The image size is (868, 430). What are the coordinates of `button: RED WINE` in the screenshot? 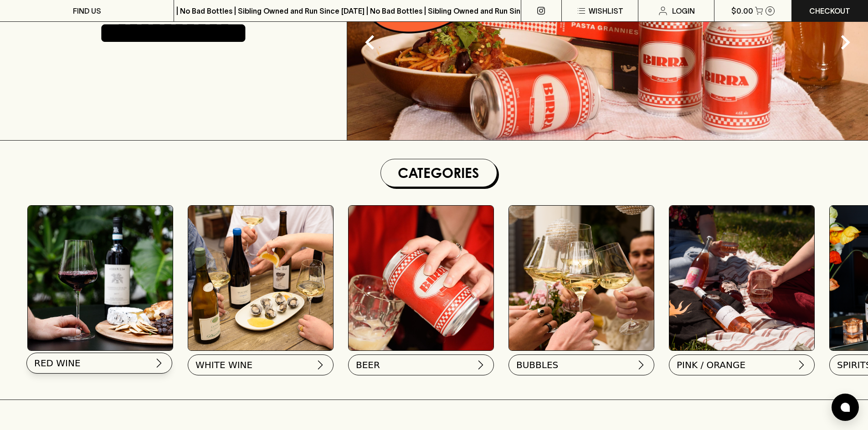 It's located at (100, 364).